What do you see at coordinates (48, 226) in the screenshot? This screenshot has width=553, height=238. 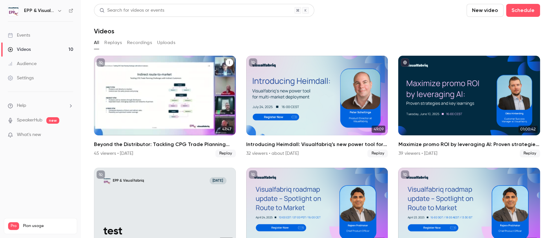 I see `span: Plan usage` at bounding box center [48, 226].